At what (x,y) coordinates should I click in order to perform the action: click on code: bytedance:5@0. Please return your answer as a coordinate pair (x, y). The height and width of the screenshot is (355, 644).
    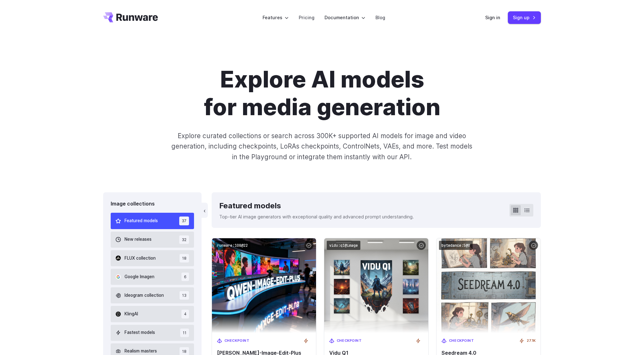
    Looking at the image, I should click on (456, 245).